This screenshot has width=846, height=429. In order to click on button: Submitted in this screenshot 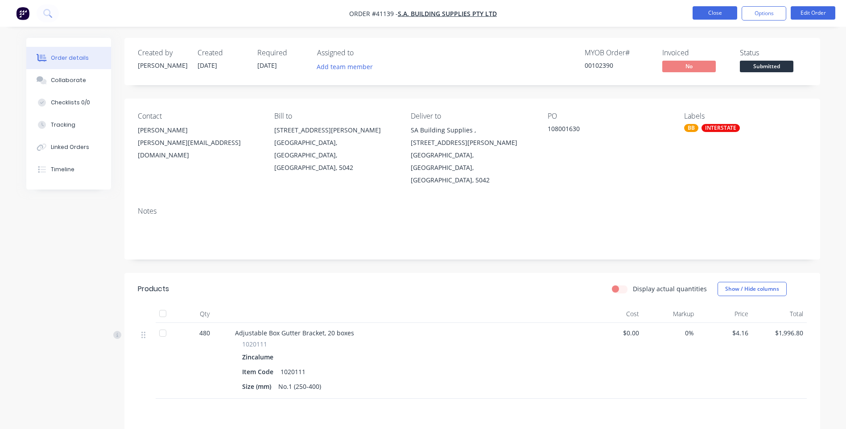, I will do `click(766, 67)`.